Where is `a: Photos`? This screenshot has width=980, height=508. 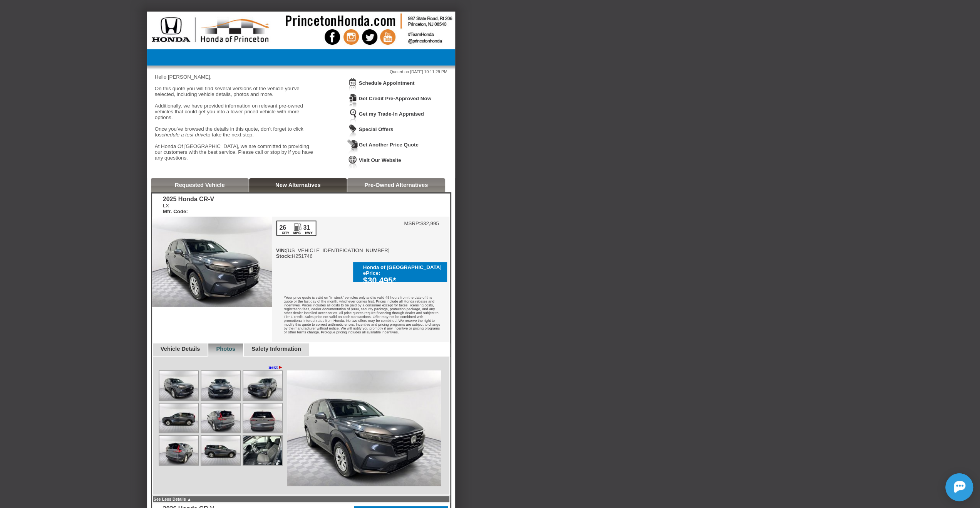
a: Photos is located at coordinates (226, 349).